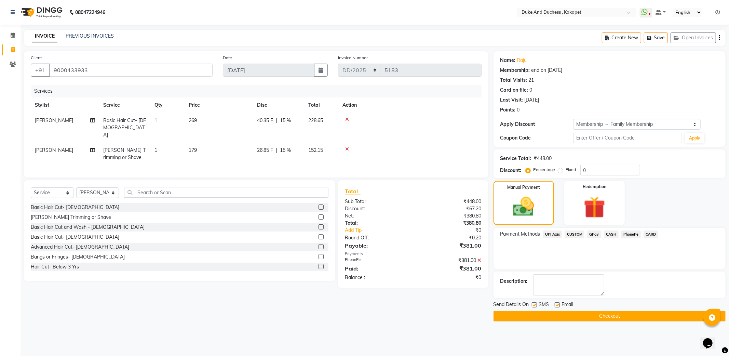 Image resolution: width=729 pixels, height=356 pixels. Describe the element at coordinates (45, 36) in the screenshot. I see `a: INVOICE` at that location.